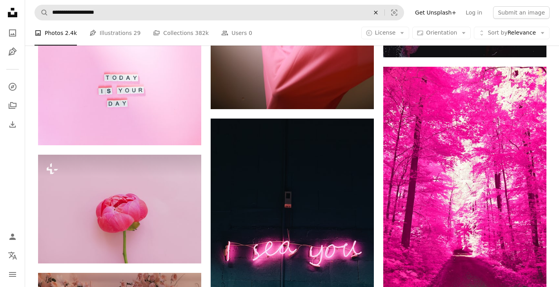  Describe the element at coordinates (202, 33) in the screenshot. I see `span: 382k` at that location.